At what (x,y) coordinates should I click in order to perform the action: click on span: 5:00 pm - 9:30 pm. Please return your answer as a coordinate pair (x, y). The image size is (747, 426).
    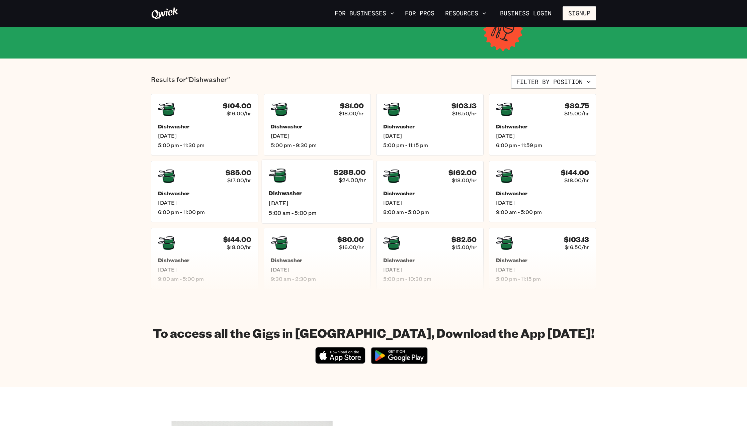
    Looking at the image, I should click on (317, 145).